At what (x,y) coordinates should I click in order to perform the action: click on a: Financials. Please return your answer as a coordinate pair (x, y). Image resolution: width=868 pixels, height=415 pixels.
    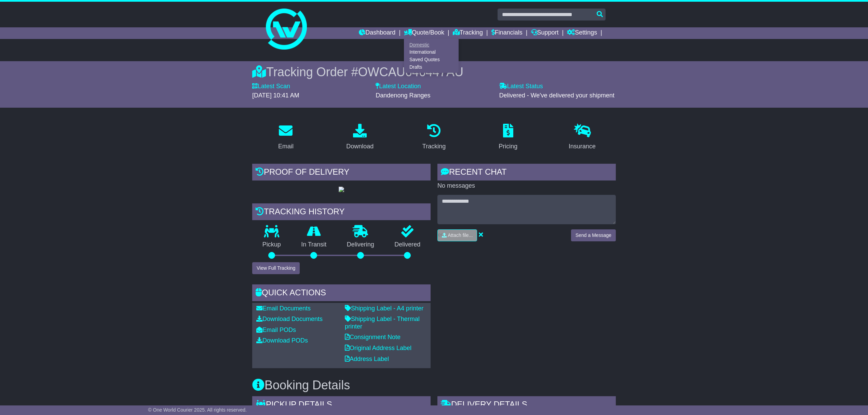
    Looking at the image, I should click on (507, 33).